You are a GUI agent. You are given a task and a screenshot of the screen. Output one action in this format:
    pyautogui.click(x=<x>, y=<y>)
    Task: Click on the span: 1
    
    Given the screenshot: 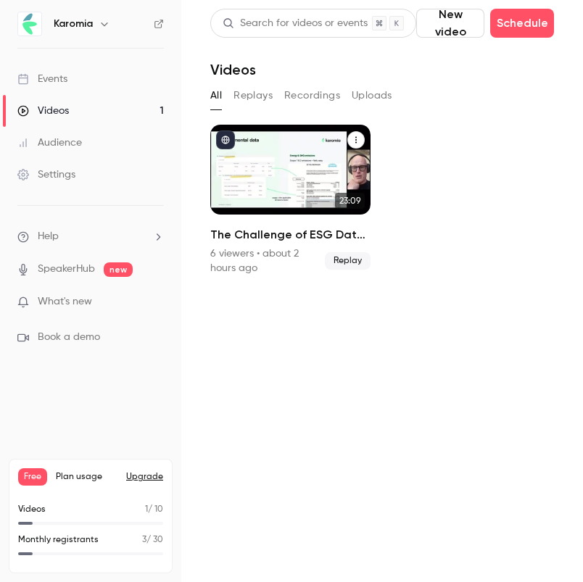 What is the action you would take?
    pyautogui.click(x=146, y=510)
    